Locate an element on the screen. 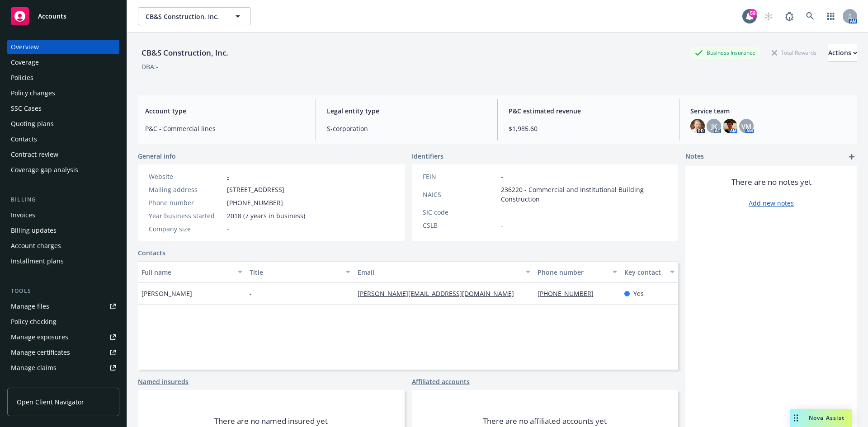  button: Email is located at coordinates (444, 272).